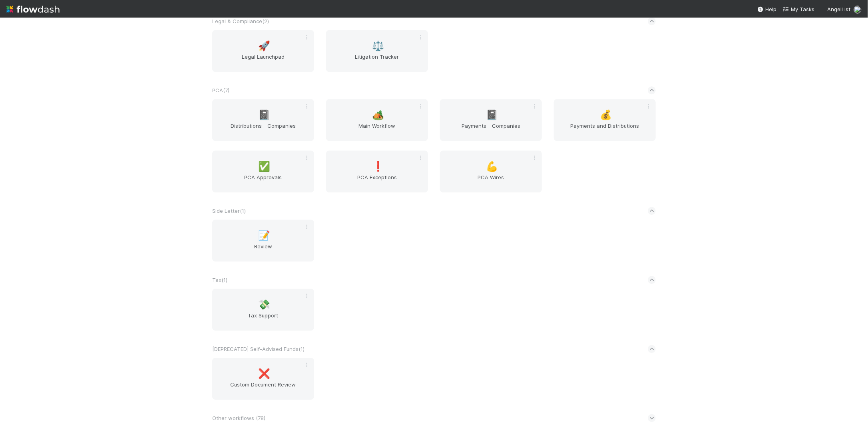  I want to click on a: 💪PCA Wires, so click(491, 171).